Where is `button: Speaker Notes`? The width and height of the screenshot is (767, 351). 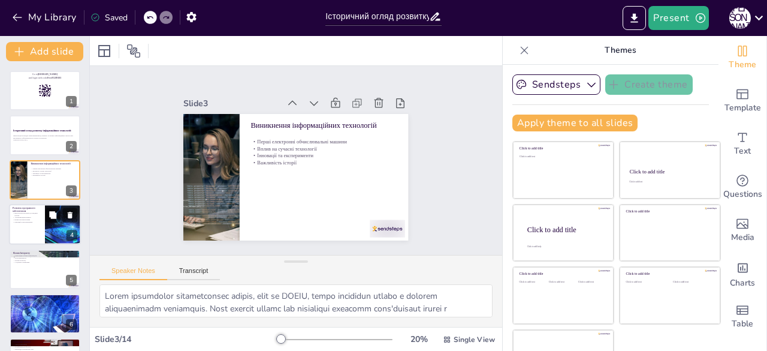 button: Speaker Notes is located at coordinates (133, 273).